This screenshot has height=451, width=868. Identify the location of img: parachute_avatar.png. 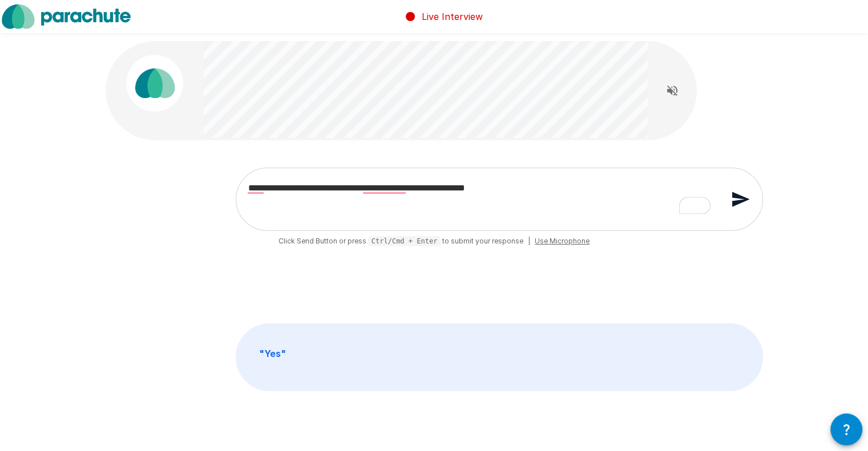
(155, 83).